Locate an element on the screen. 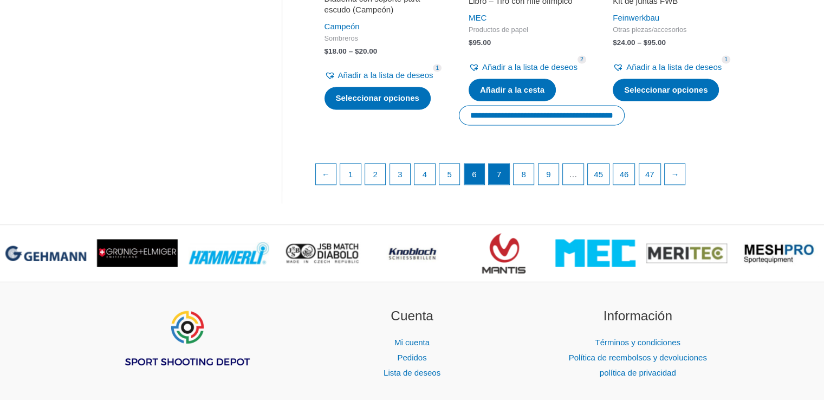 The width and height of the screenshot is (824, 400). a: Página 9 is located at coordinates (549, 174).